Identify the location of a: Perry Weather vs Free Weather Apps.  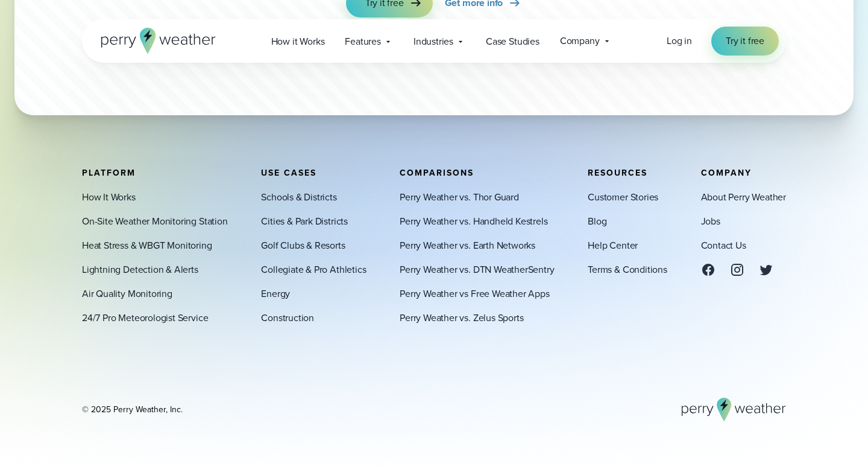
(475, 294).